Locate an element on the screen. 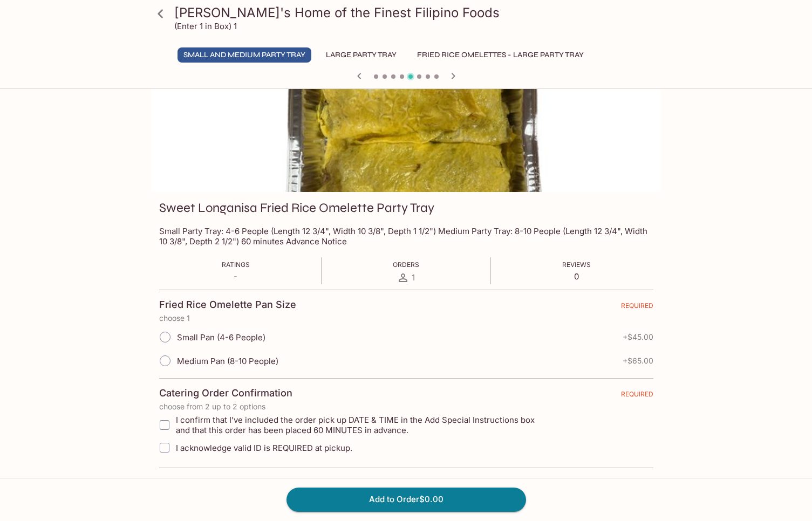  span: I confirm that I’ve included the order pick up DATE & TIME in the Add Special Instructions box an... is located at coordinates (363, 425).